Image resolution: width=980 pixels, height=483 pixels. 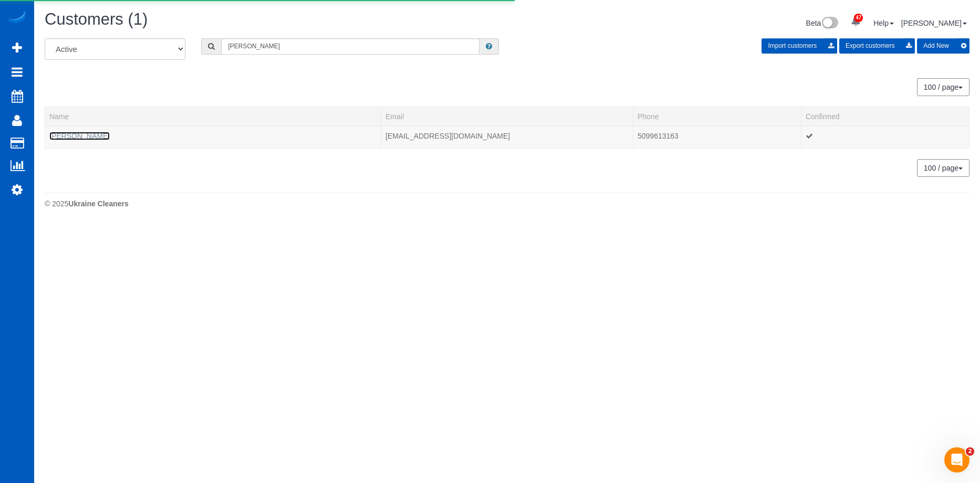 What do you see at coordinates (883, 23) in the screenshot?
I see `a: Help` at bounding box center [883, 23].